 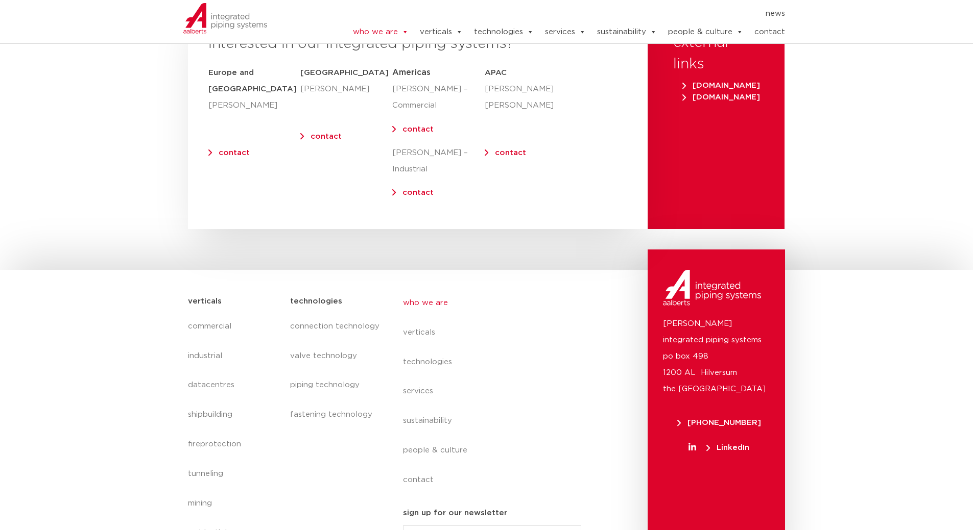 I want to click on a: commercial, so click(x=234, y=327).